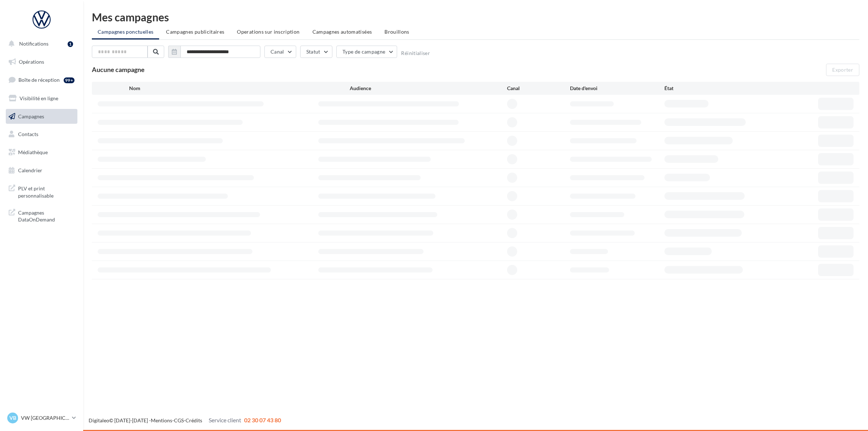 This screenshot has height=431, width=868. I want to click on span: Contacts, so click(28, 134).